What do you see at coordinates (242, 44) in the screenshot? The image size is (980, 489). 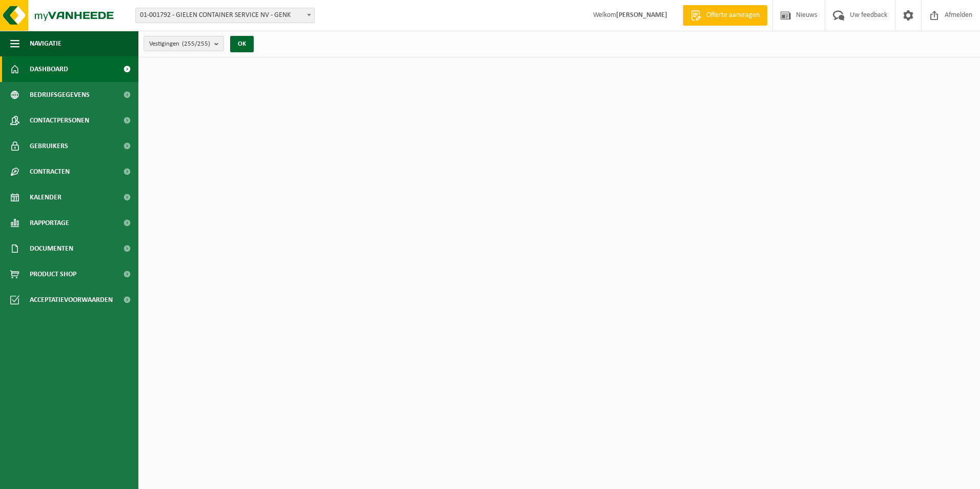 I see `button: OK` at bounding box center [242, 44].